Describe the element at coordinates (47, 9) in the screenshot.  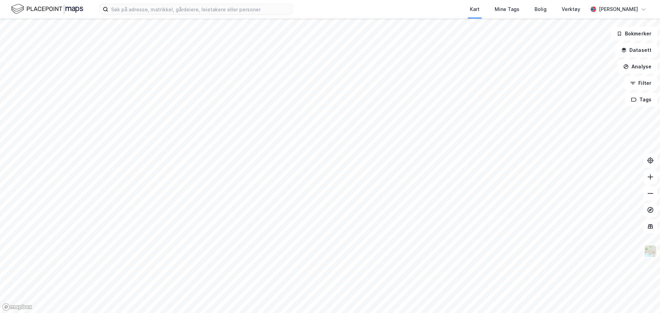
I see `img: logo.f888ab2527a4732fd821a326f86c7f29.svg` at that location.